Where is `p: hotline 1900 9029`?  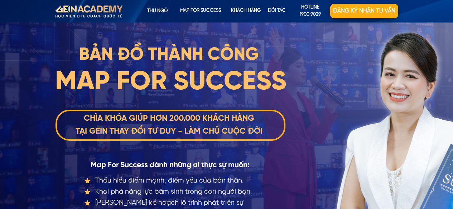
p: hotline 1900 9029 is located at coordinates (310, 11).